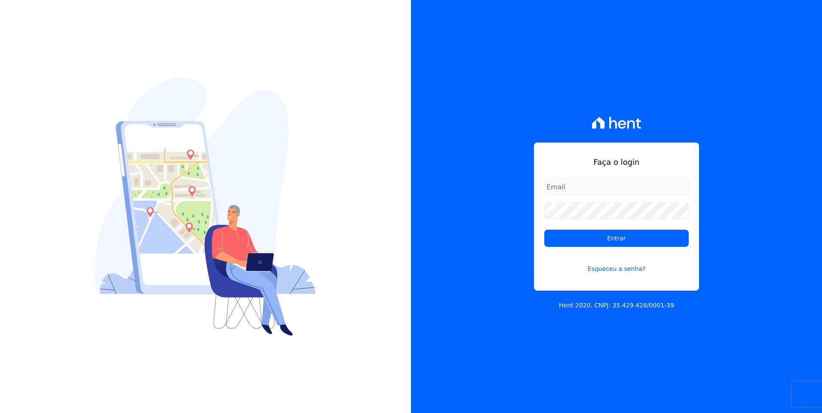 The image size is (822, 413). What do you see at coordinates (616, 305) in the screenshot?
I see `p: Hent 2020. CNPJ: 35.429.428/0001-39` at bounding box center [616, 305].